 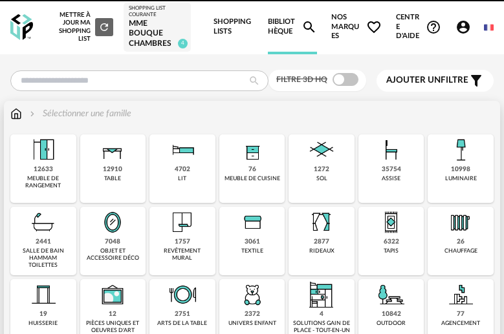 I want to click on img: svg+xml;base64,PHN2ZyB3aWR0aD0iMTYiIGhlaWdodD0iMTYiIHZpZXdCb3g9IjAgMCAxNiAxNiIgZmlsbD0ibm9uZSIgeG..., so click(x=32, y=114).